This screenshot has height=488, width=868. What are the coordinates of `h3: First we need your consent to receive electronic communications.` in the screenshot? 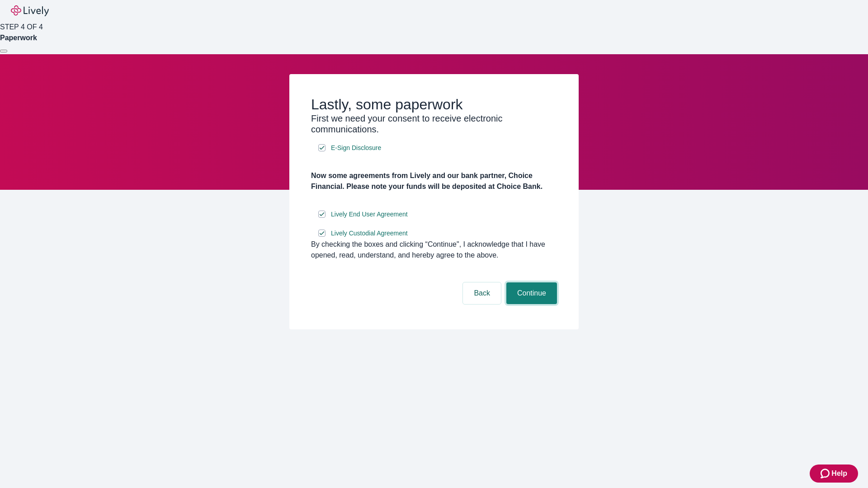 It's located at (434, 124).